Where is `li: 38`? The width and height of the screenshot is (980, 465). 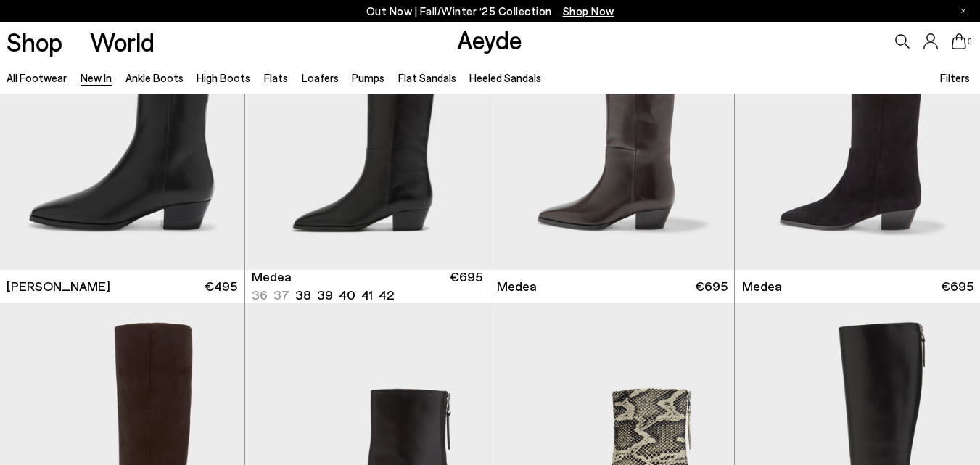
li: 38 is located at coordinates (303, 294).